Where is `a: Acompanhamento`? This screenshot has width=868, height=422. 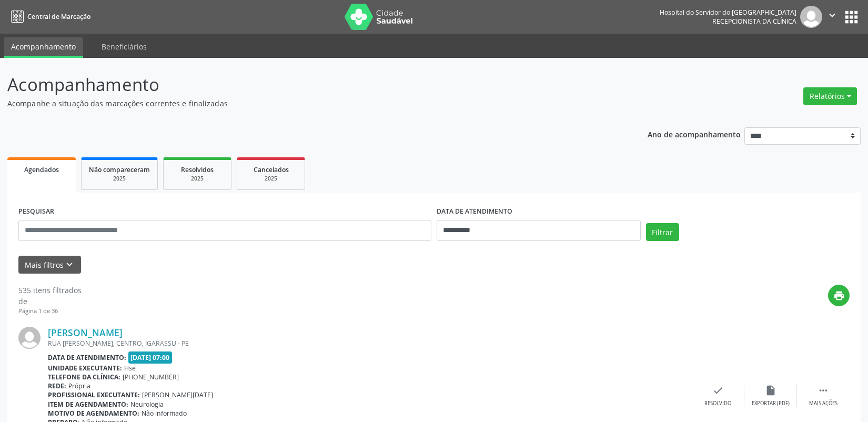
a: Acompanhamento is located at coordinates (43, 47).